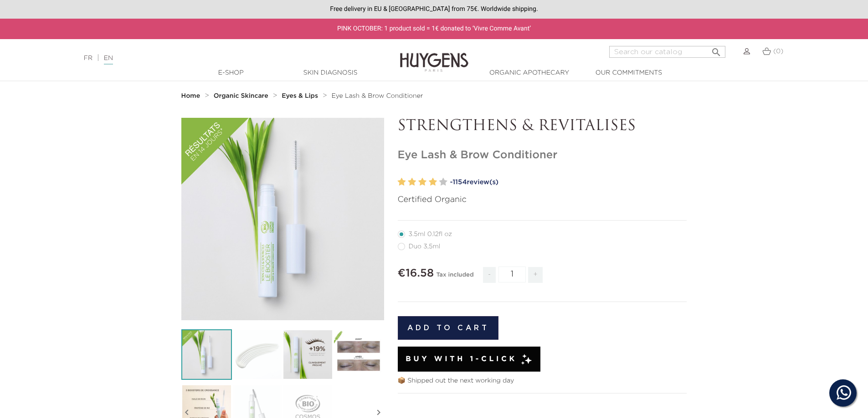 The width and height of the screenshot is (868, 418). What do you see at coordinates (542, 155) in the screenshot?
I see `h1: Eye Lash & Brow Conditioner` at bounding box center [542, 155].